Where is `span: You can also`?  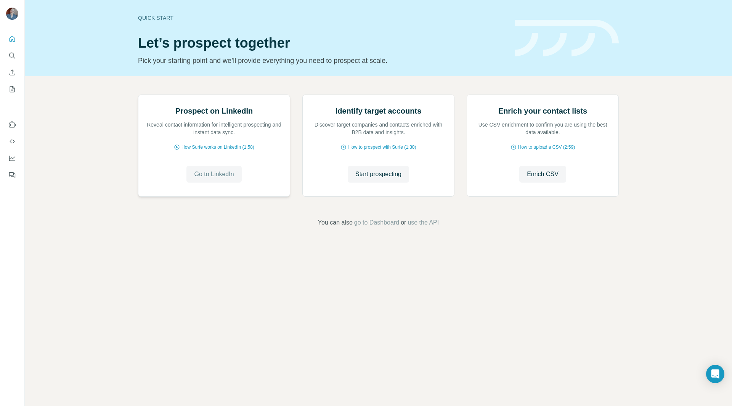 span: You can also is located at coordinates (335, 223).